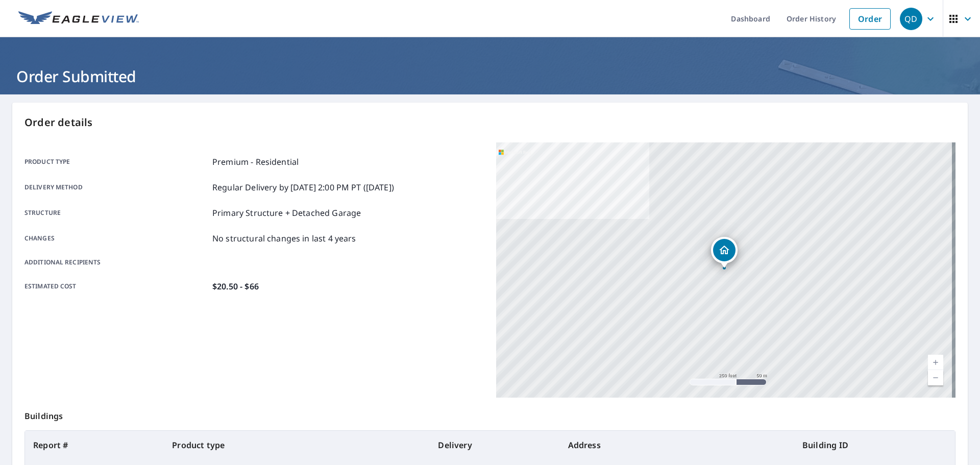  What do you see at coordinates (116, 187) in the screenshot?
I see `p: Delivery method` at bounding box center [116, 187].